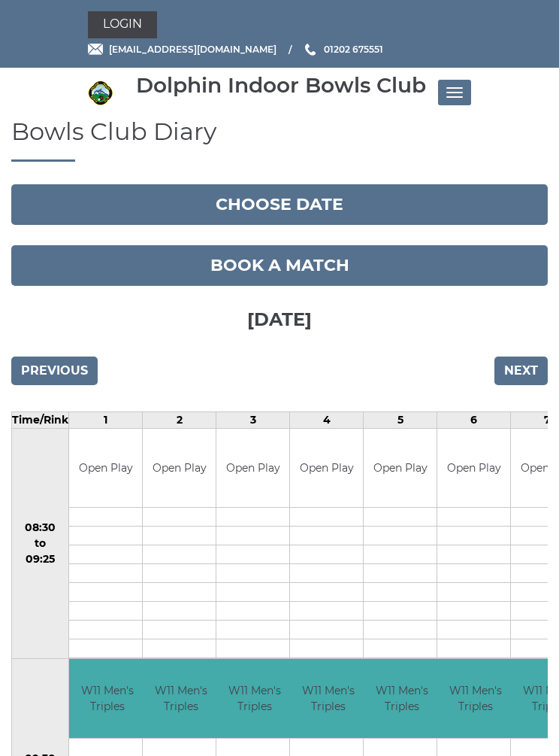 The width and height of the screenshot is (559, 756). Describe the element at coordinates (280, 265) in the screenshot. I see `a: Book a match` at that location.